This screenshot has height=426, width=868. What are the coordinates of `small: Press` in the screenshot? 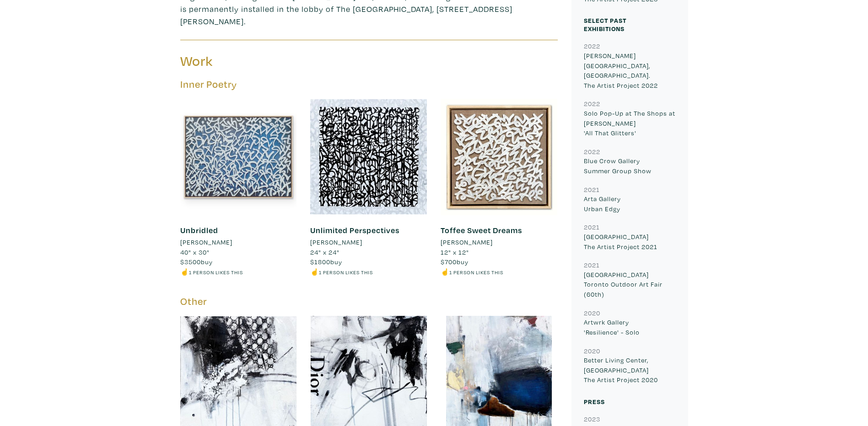 It's located at (595, 401).